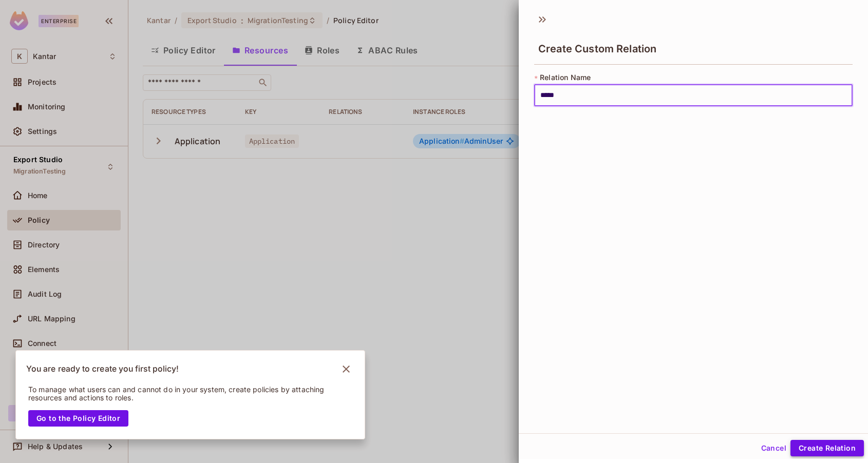  Describe the element at coordinates (565, 77) in the screenshot. I see `span: Relation Name` at that location.